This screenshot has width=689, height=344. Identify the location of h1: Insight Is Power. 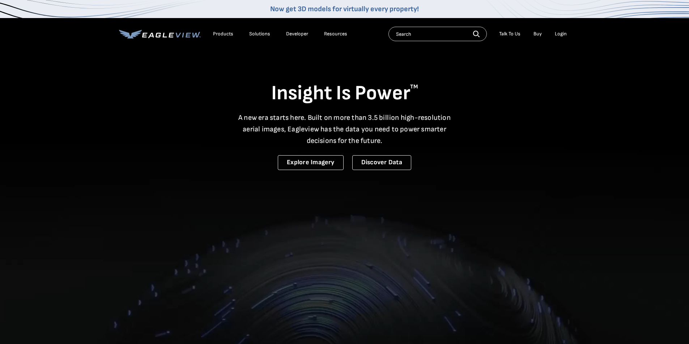
(344, 94).